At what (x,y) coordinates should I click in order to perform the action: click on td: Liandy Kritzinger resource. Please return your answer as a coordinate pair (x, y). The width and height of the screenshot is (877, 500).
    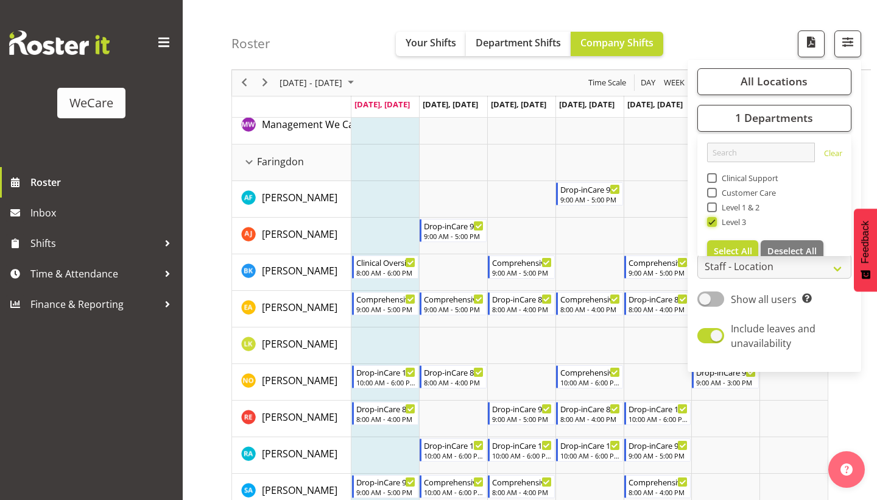
    Looking at the image, I should click on (292, 345).